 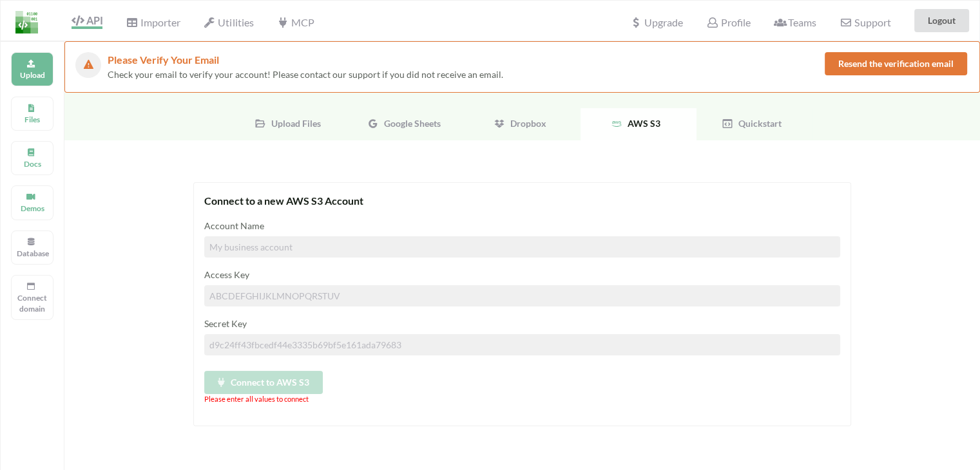 I want to click on span: Quickstart, so click(x=757, y=123).